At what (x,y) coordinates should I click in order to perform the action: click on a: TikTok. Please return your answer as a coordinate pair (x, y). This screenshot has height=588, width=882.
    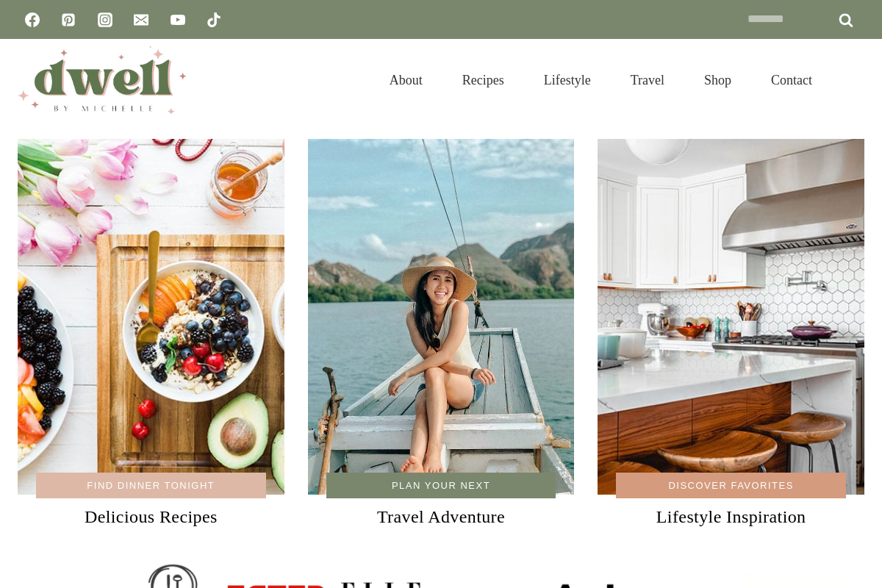
    Looking at the image, I should click on (214, 20).